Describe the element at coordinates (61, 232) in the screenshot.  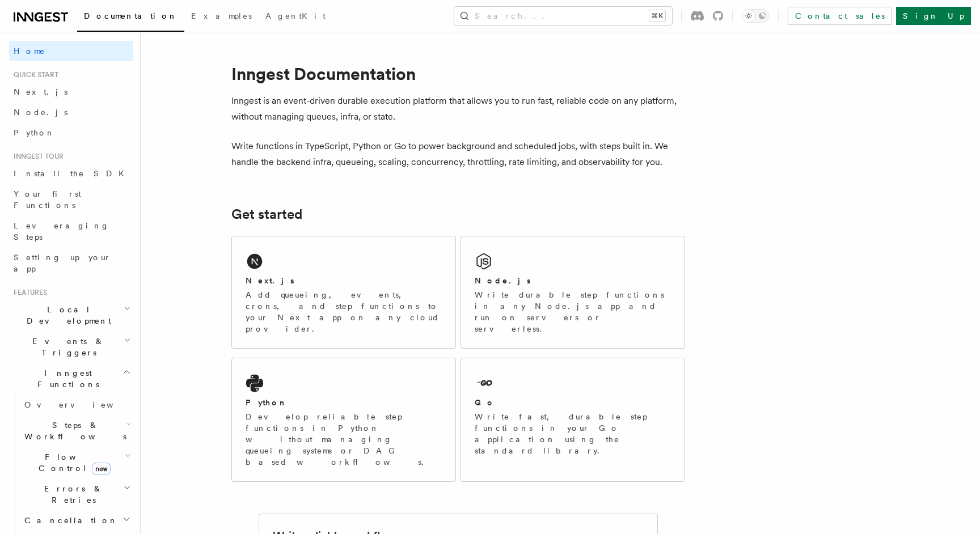
I see `span: Leveraging Steps` at that location.